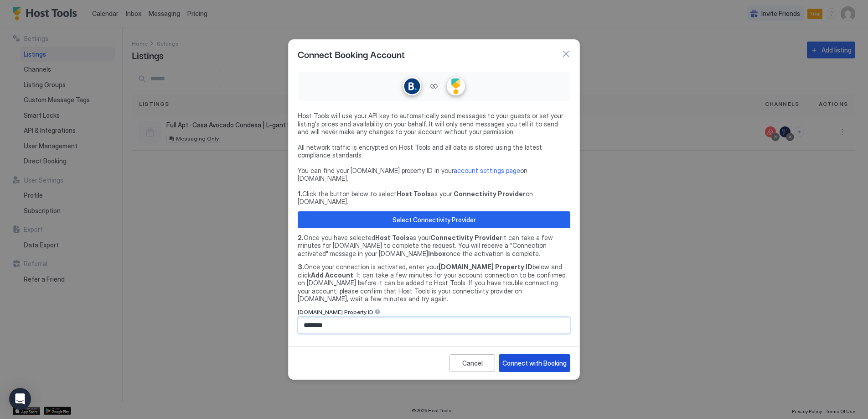  Describe the element at coordinates (300, 237) in the screenshot. I see `b: 2.` at that location.